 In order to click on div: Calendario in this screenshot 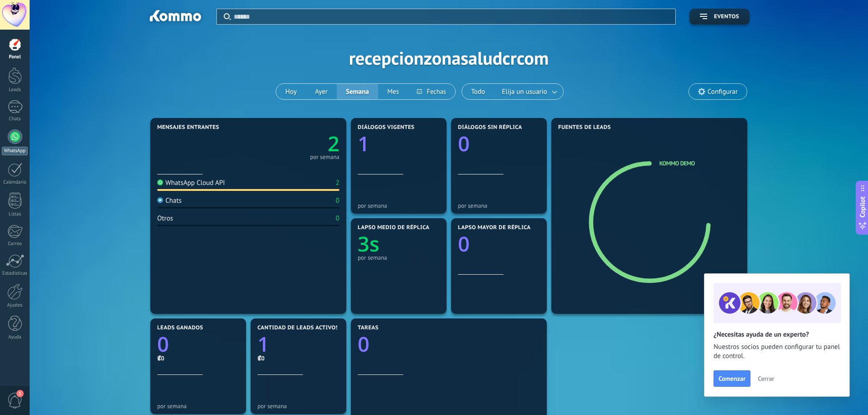, I will do `click(15, 182)`.